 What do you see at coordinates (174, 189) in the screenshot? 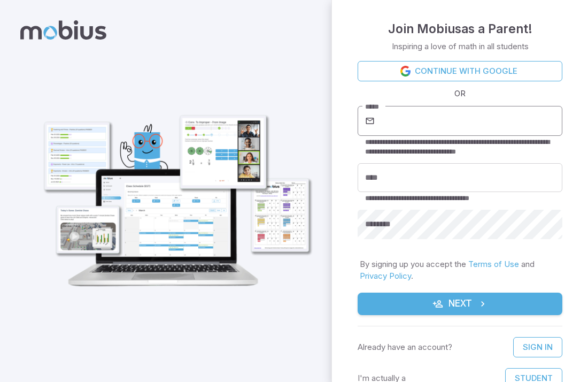
I see `img: parent_1-illustration` at bounding box center [174, 189].